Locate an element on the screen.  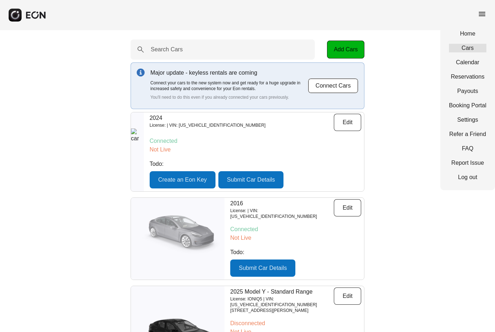
p: 2024 is located at coordinates (207, 118).